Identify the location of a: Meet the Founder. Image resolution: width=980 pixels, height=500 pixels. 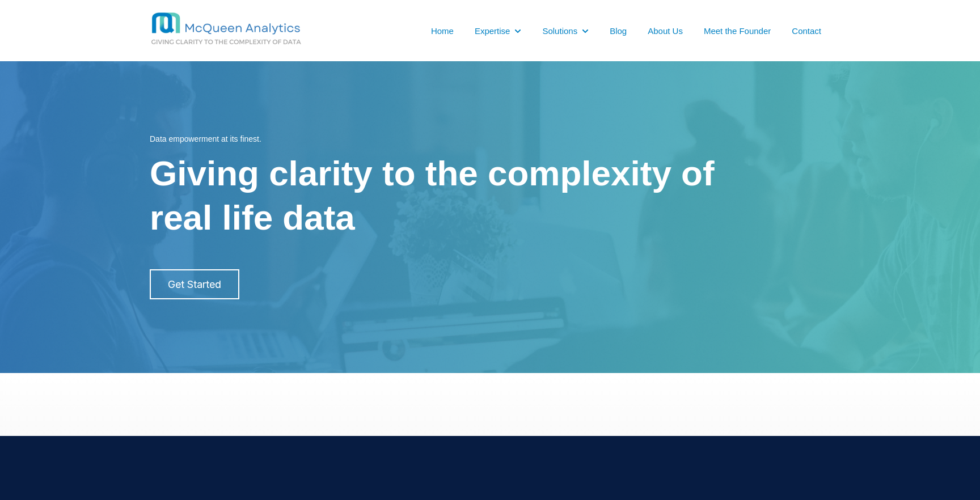
(737, 30).